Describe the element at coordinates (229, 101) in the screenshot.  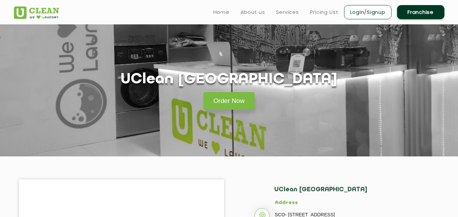
I see `a: Order Now` at that location.